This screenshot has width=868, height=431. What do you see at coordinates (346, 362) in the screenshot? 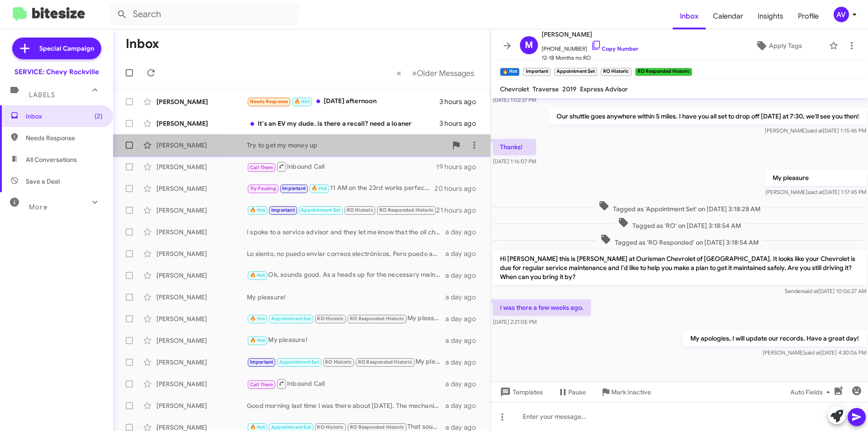
I see `div: My pleaure!` at bounding box center [346, 362].